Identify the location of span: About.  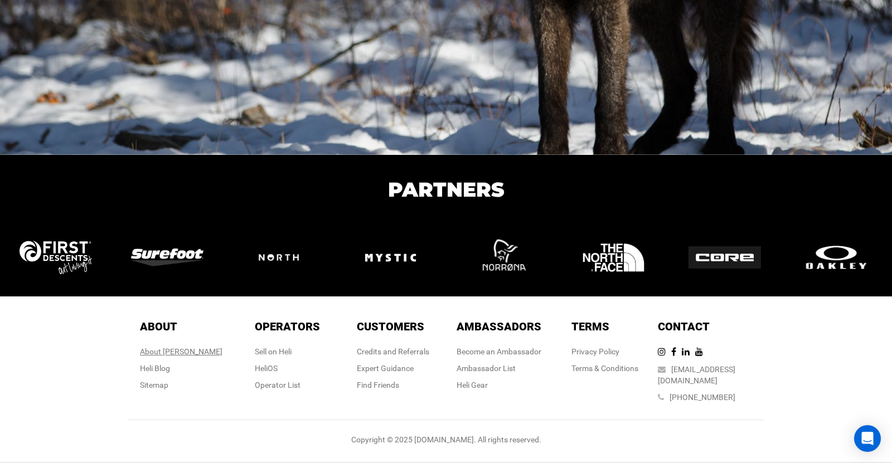
(158, 327).